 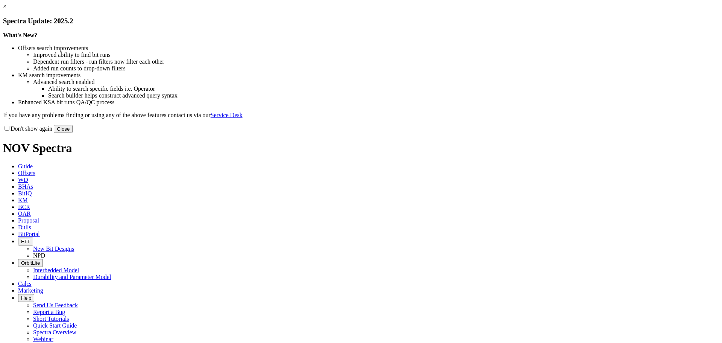 What do you see at coordinates (55, 325) in the screenshot?
I see `a: Quick Start Guide` at bounding box center [55, 325].